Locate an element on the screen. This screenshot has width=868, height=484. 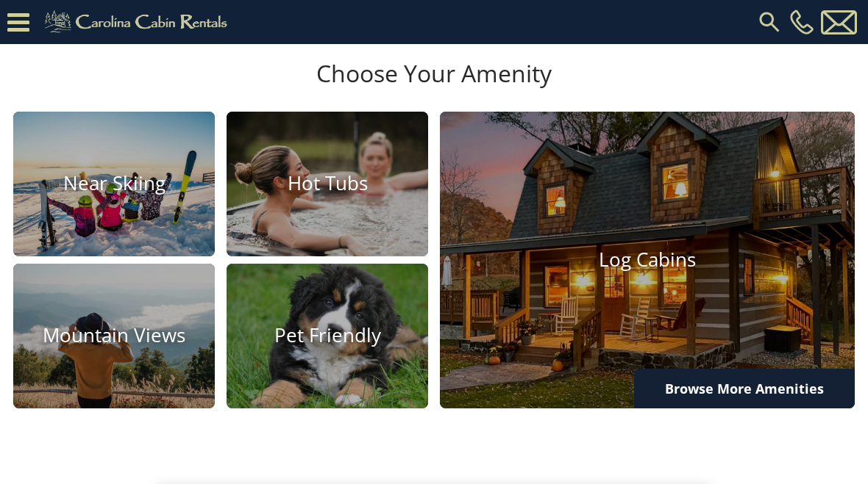
img: Khaki-logo.png is located at coordinates (138, 22).